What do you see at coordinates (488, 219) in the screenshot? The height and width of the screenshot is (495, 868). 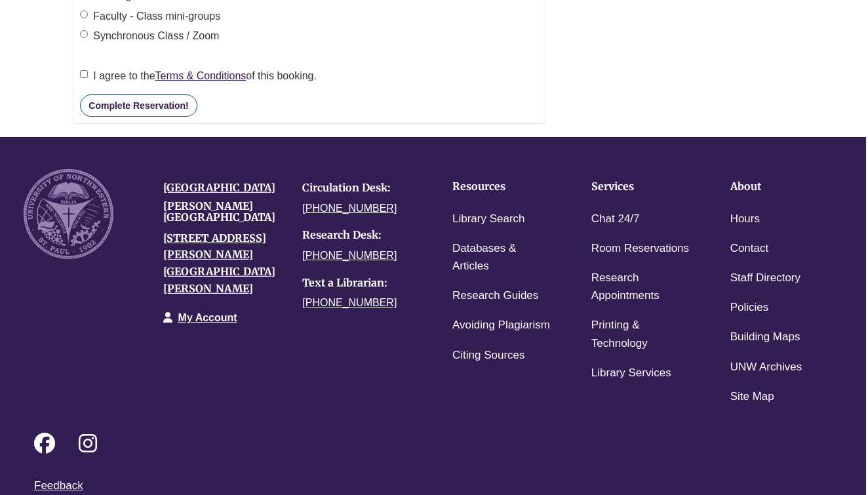 I see `a: Library Search` at bounding box center [488, 219].